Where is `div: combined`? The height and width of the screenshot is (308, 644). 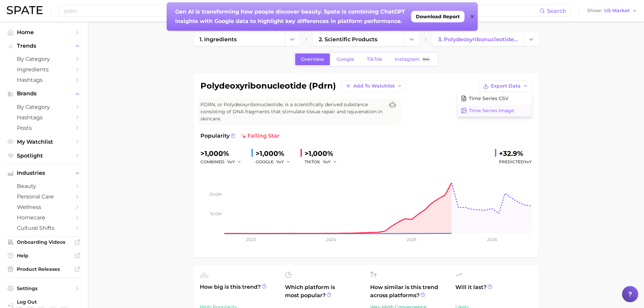 div: combined is located at coordinates (223, 162).